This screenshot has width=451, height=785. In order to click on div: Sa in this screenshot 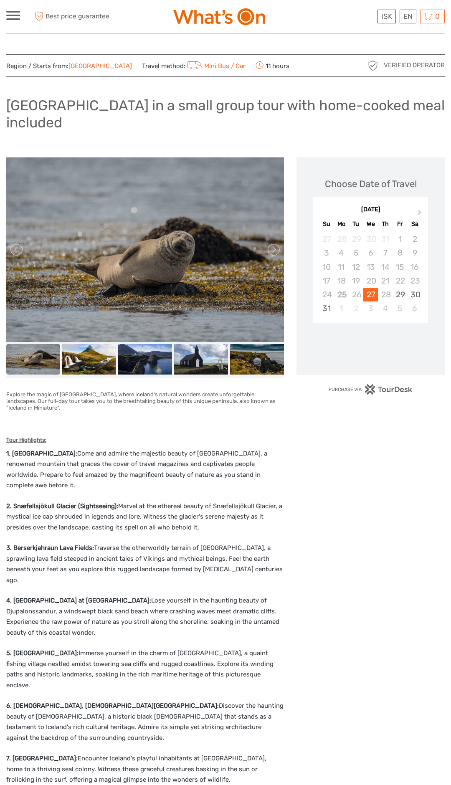, I will do `click(414, 224)`.